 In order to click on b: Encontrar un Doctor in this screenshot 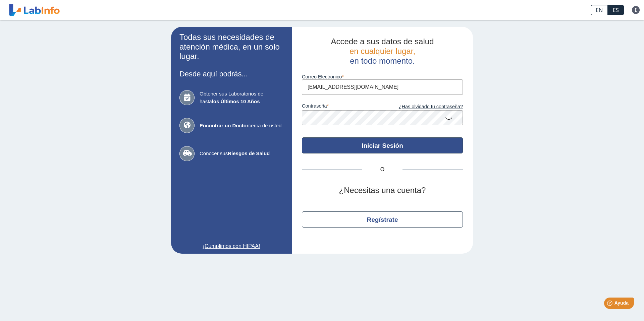, I will do `click(224, 126)`.